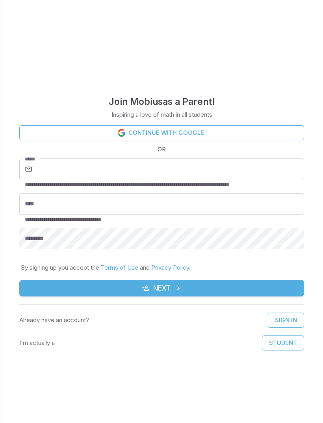 Image resolution: width=323 pixels, height=423 pixels. I want to click on a: Privacy Policy, so click(170, 267).